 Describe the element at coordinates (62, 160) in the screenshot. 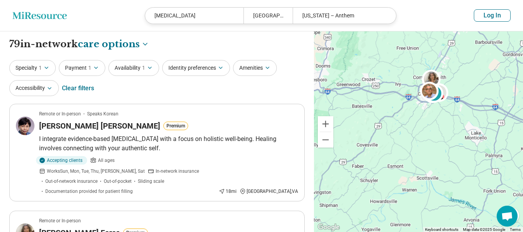

I see `div: Accepting clients` at that location.